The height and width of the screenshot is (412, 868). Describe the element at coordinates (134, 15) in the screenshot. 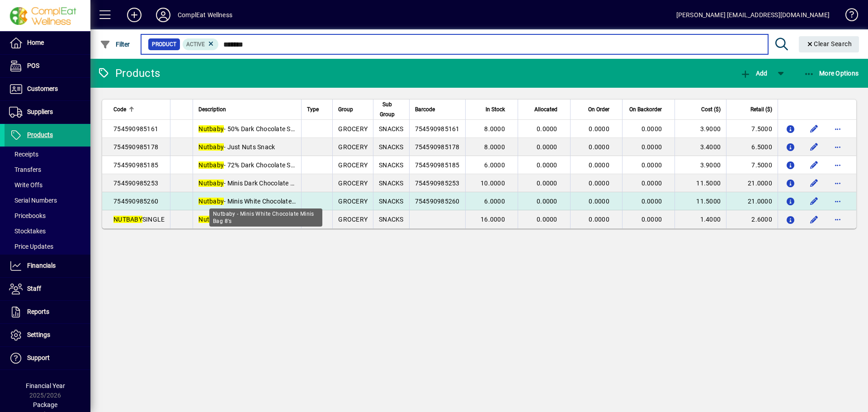

I see `button: Add` at that location.